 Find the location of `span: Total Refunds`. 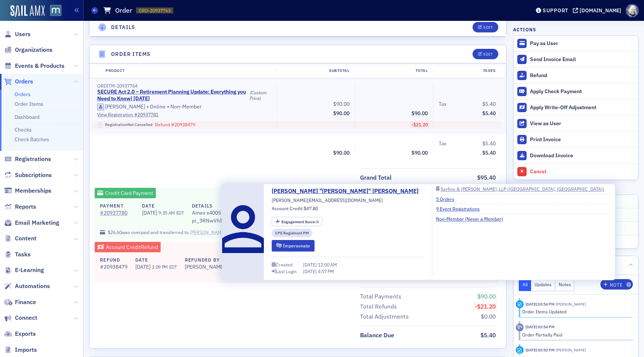

span: Total Refunds is located at coordinates (379, 307).